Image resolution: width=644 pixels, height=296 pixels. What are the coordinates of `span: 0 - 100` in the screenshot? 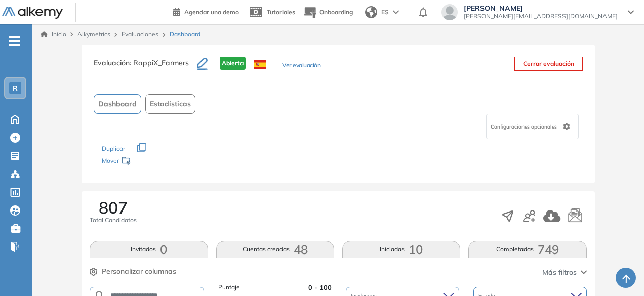 It's located at (320, 288).